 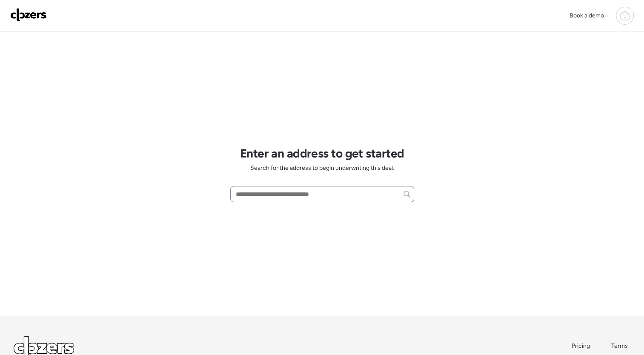 What do you see at coordinates (586, 15) in the screenshot?
I see `span: Book a demo` at bounding box center [586, 15].